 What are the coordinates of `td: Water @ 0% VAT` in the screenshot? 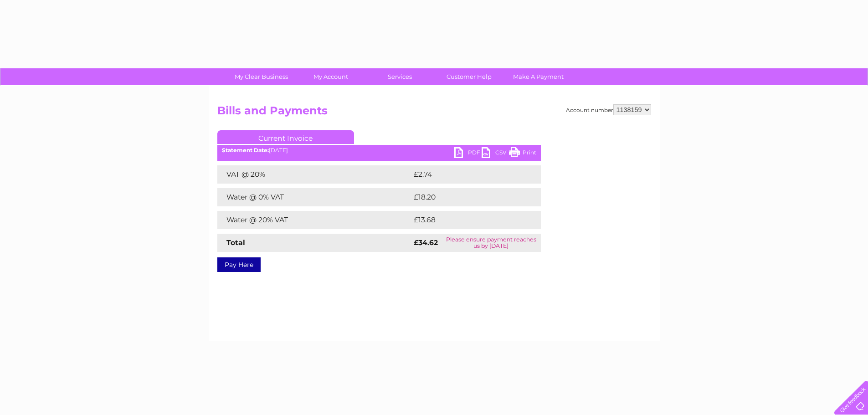 It's located at (314, 197).